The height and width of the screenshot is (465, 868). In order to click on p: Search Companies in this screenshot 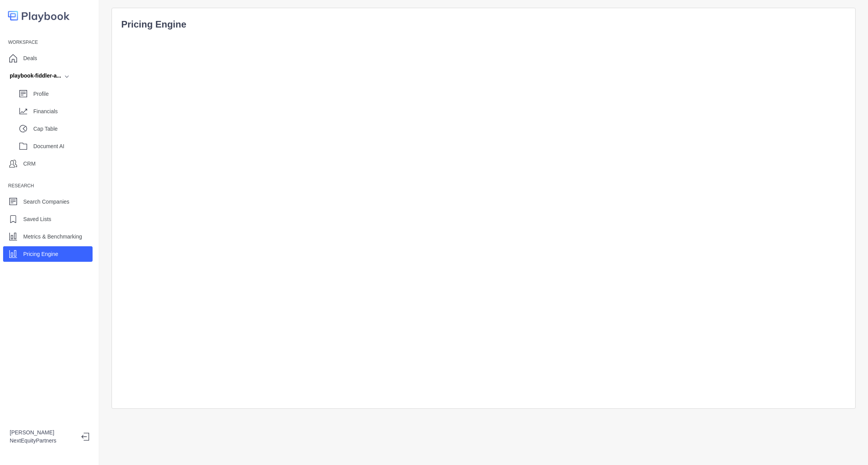, I will do `click(46, 201)`.